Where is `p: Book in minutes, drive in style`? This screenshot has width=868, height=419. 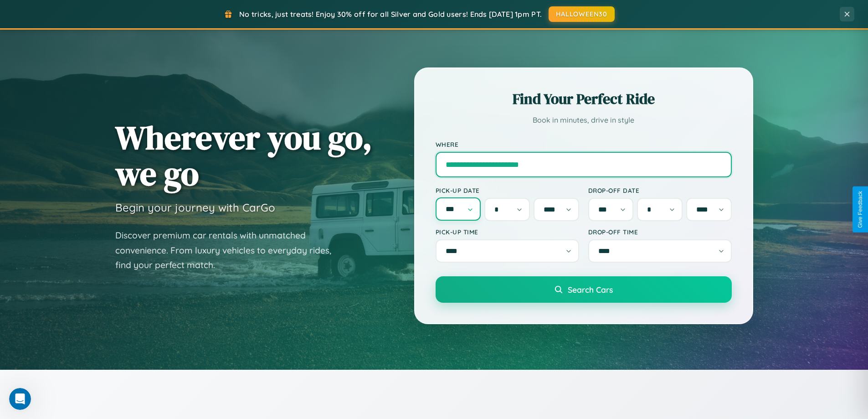 p: Book in minutes, drive in style is located at coordinates (584, 120).